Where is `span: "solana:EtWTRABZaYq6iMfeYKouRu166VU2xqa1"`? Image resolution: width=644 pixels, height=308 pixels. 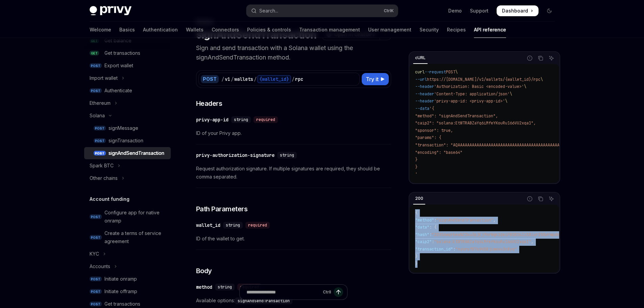 span: "solana:EtWTRABZaYq6iMfeYKouRu166VU2xqa1" is located at coordinates (483, 242).